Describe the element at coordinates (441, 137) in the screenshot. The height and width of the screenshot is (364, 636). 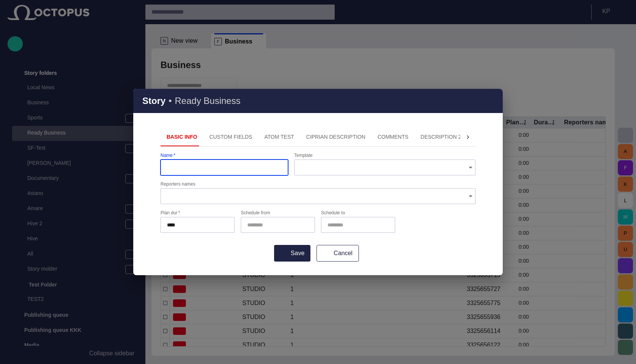
I see `button: Description 2` at that location.